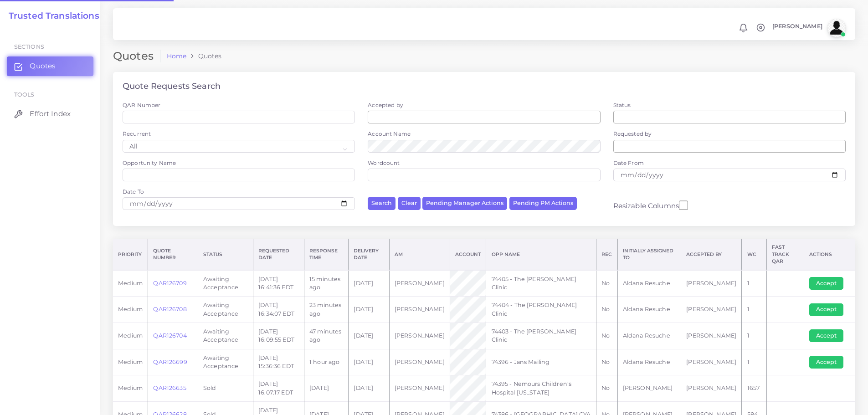  What do you see at coordinates (177, 56) in the screenshot?
I see `a: Home` at bounding box center [177, 56].